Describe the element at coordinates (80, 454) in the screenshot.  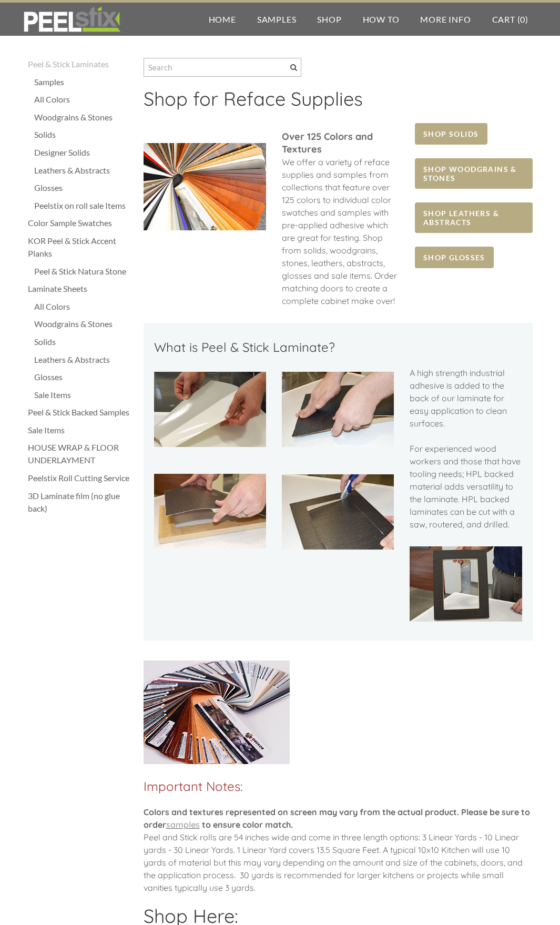
I see `div: HOUSE WRAP & FLOOR UNDERLAYMENT` at that location.